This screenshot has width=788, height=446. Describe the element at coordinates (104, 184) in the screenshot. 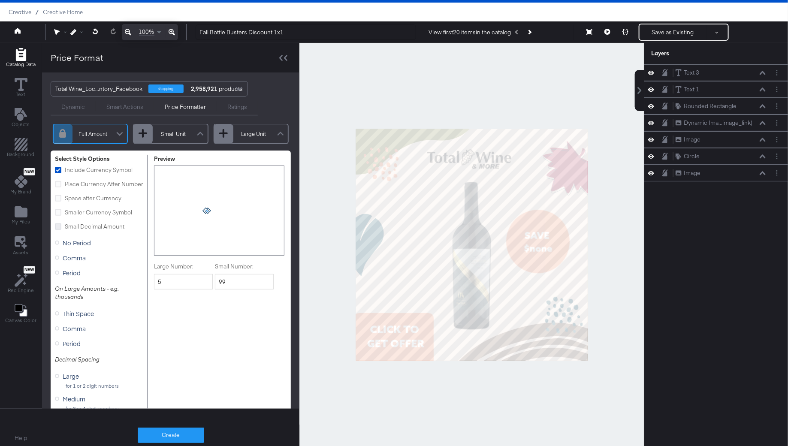

I see `span: Place Currency After Number` at that location.